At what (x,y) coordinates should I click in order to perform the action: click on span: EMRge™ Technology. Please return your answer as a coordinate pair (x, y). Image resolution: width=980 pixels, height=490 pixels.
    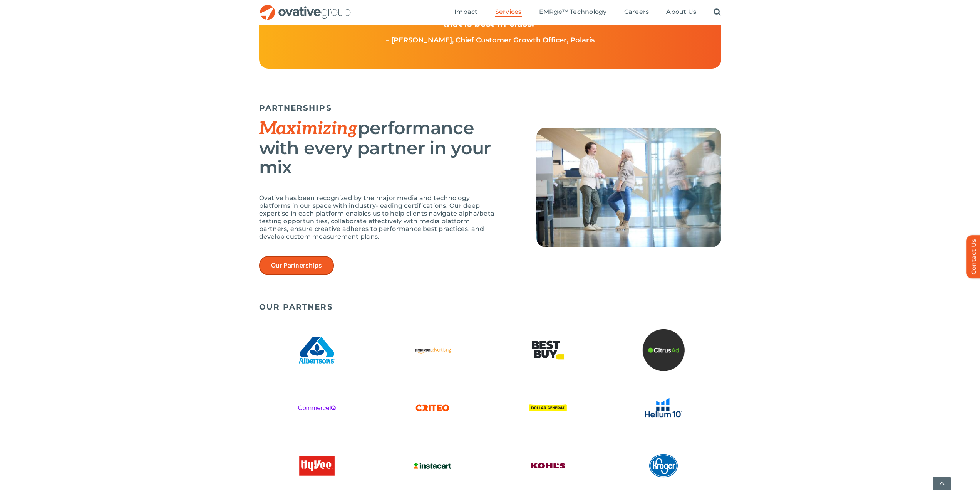
    Looking at the image, I should click on (573, 12).